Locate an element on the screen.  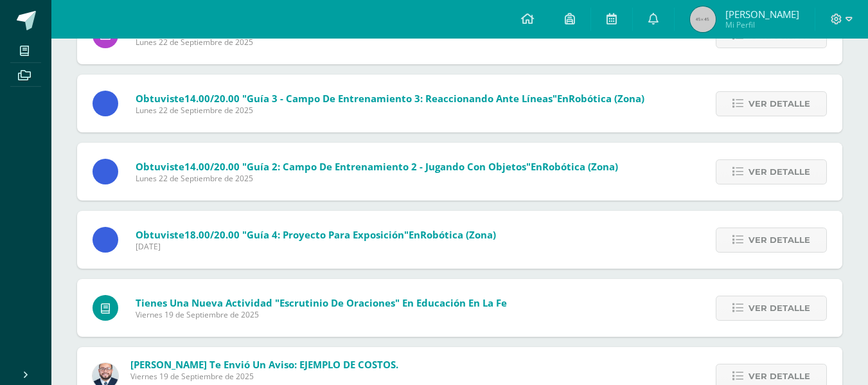
span: "Guía 3 - Campo de entrenamiento 3: Reaccionando ante líneas" is located at coordinates (400, 99).